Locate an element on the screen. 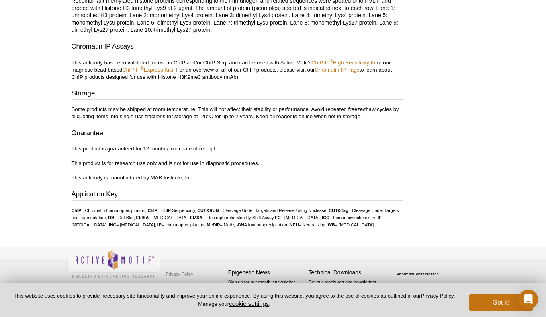  strong: IP is located at coordinates (160, 225).